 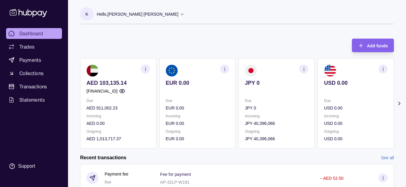 What do you see at coordinates (330, 71) in the screenshot?
I see `img: us` at bounding box center [330, 71].